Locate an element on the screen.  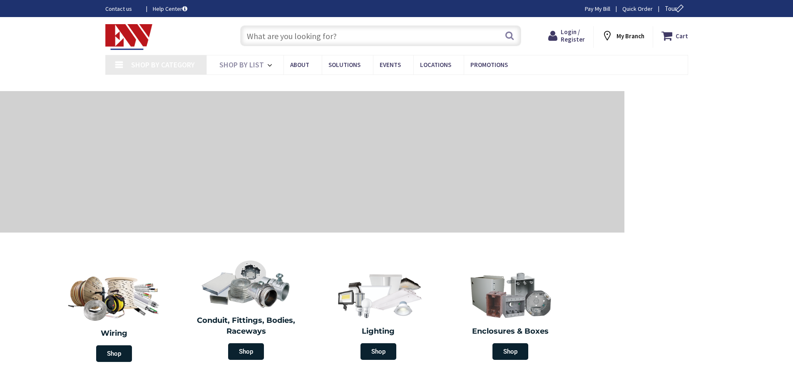
a: Quick Order is located at coordinates (638, 9).